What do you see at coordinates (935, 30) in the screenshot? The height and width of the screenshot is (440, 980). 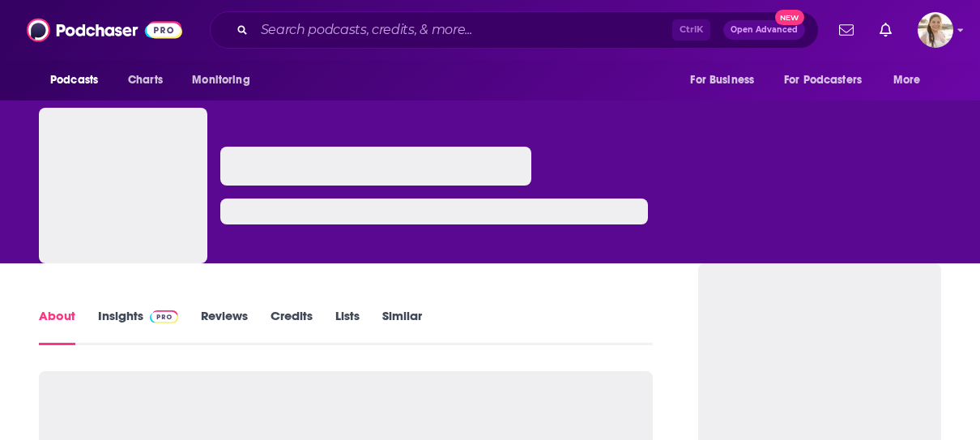 I see `button: Show profile menu` at bounding box center [935, 30].